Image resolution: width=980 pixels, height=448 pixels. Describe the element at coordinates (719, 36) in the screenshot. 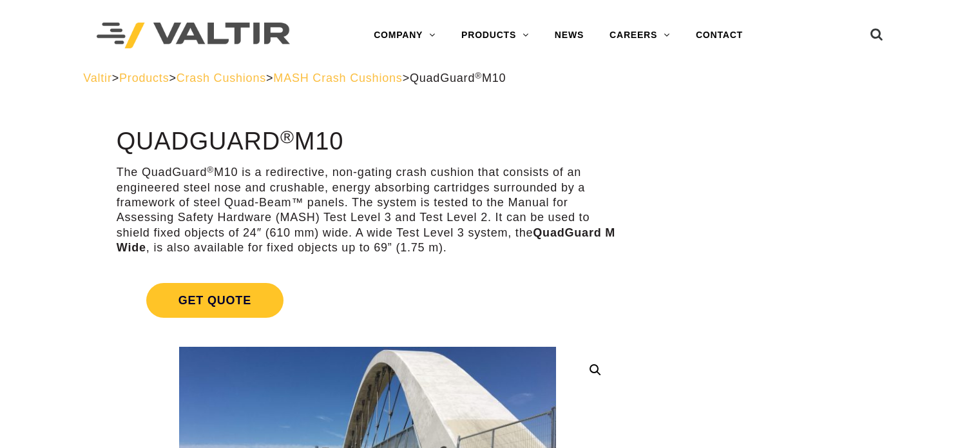

I see `a: CONTACT` at that location.